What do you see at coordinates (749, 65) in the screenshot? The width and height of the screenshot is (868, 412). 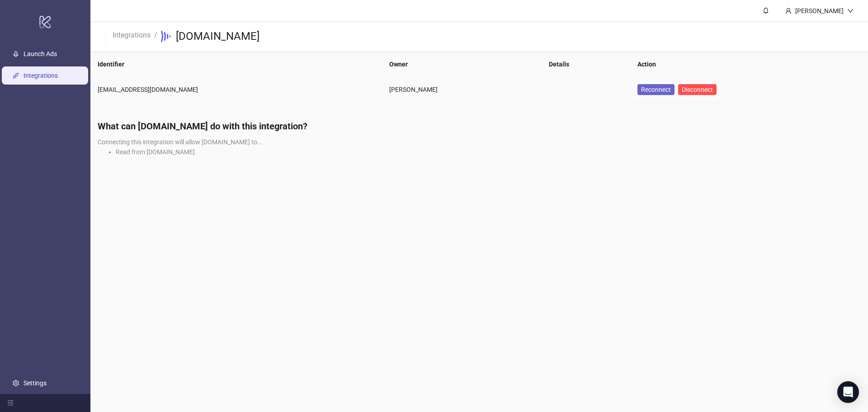 I see `th: Action` at bounding box center [749, 65].